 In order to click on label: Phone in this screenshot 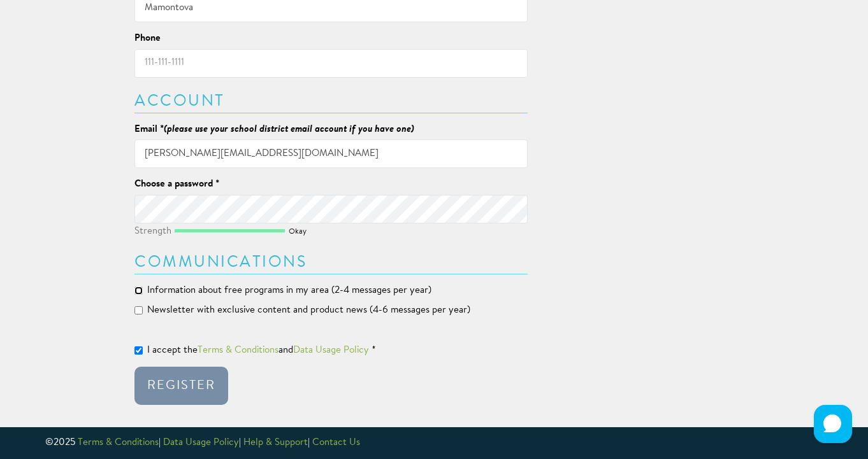, I will do `click(147, 38)`.